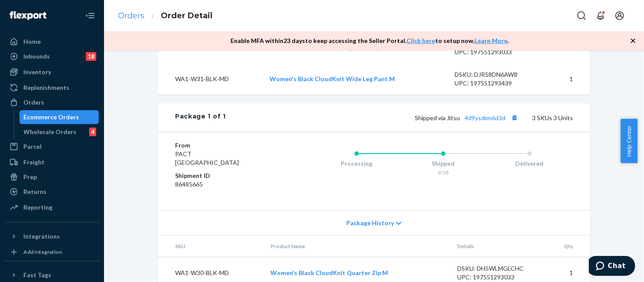  What do you see at coordinates (37, 207) in the screenshot?
I see `div: Reporting` at bounding box center [37, 207].